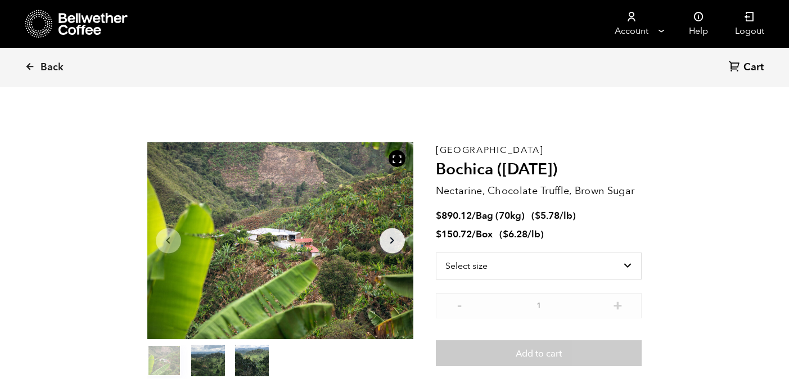 This screenshot has width=789, height=383. I want to click on span: Box, so click(484, 234).